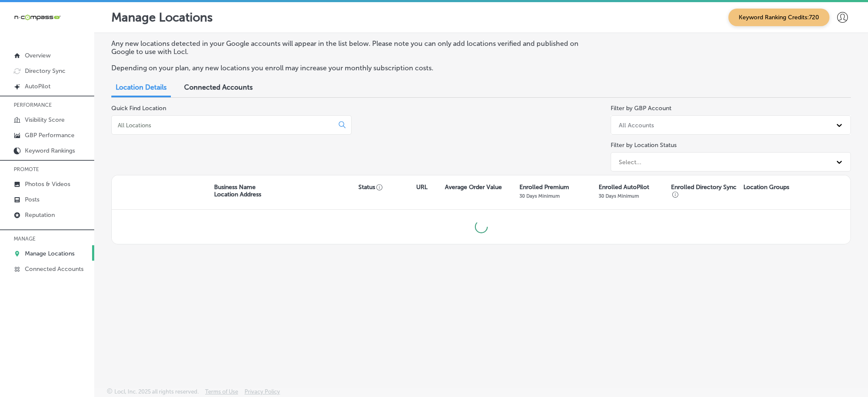 The width and height of the screenshot is (868, 397). What do you see at coordinates (387, 187) in the screenshot?
I see `p: Status` at bounding box center [387, 187].